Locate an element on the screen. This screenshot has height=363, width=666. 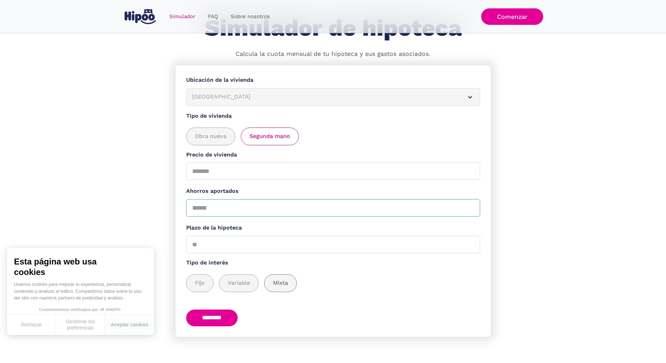
span: Segunda mano is located at coordinates (270, 136).